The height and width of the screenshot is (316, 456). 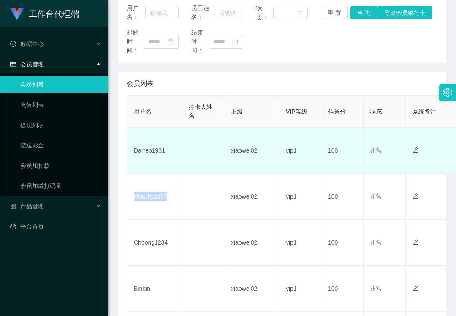 I want to click on h1: 工作台代理端, so click(x=54, y=14).